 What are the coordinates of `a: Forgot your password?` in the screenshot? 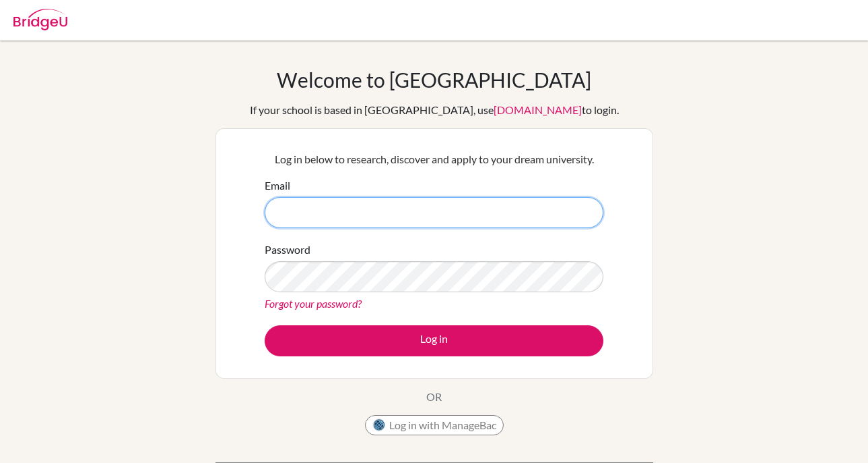 It's located at (314, 303).